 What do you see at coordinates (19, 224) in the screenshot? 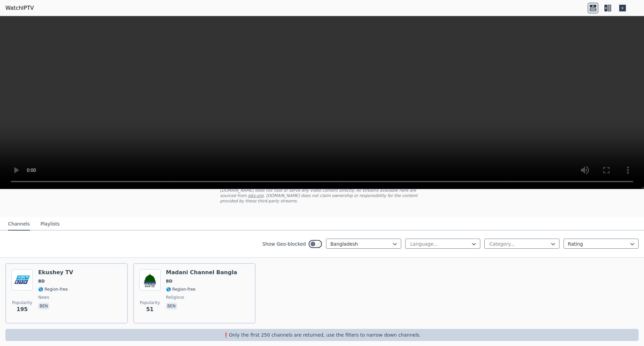
I see `button: Channels` at bounding box center [19, 224].